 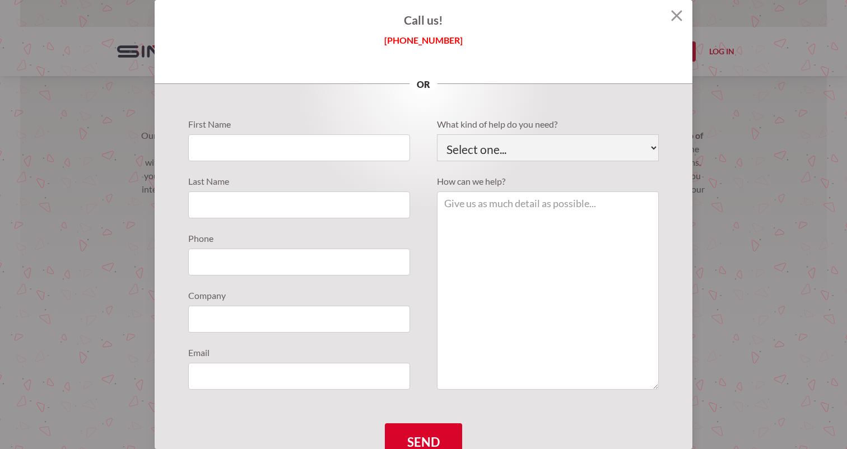 What do you see at coordinates (423, 85) in the screenshot?
I see `p: or` at bounding box center [423, 85].